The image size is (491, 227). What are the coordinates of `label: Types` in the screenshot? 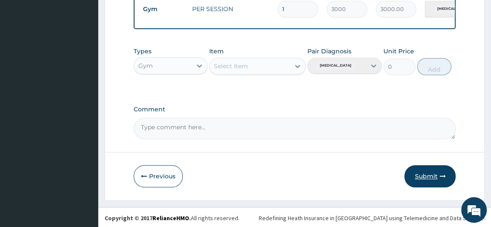 It's located at (143, 51).